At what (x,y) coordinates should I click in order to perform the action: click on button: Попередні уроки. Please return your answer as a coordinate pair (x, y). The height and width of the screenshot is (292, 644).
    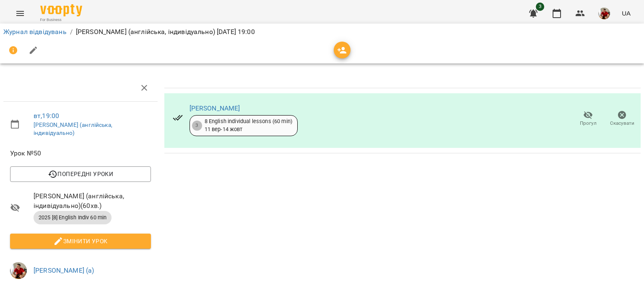
    Looking at the image, I should click on (80, 174).